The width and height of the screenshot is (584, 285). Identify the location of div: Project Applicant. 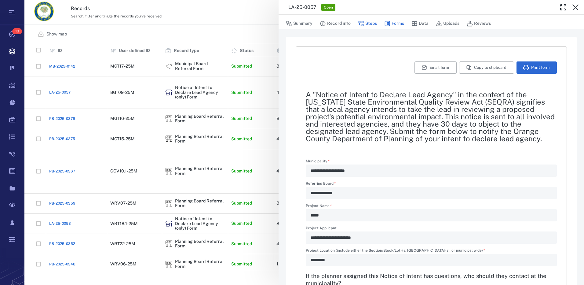
(431, 237).